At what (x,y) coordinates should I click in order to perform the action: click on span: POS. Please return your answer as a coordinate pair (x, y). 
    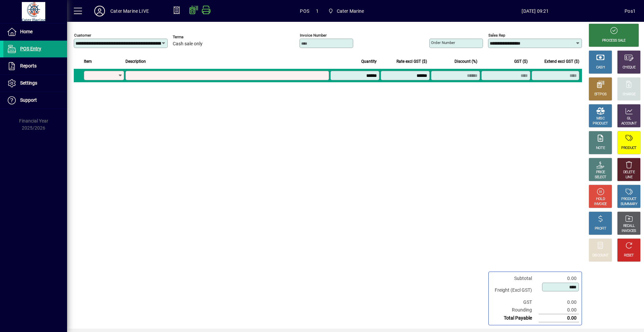
    Looking at the image, I should click on (304, 11).